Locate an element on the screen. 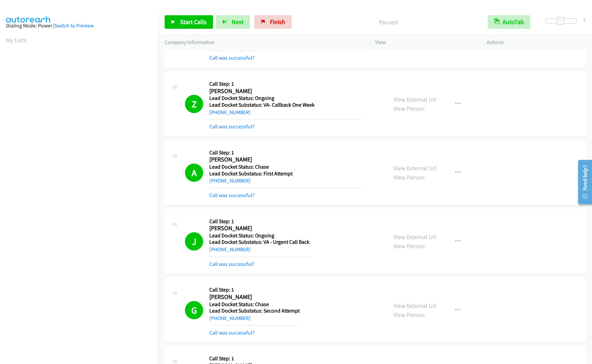  a: My Lists is located at coordinates (16, 40).